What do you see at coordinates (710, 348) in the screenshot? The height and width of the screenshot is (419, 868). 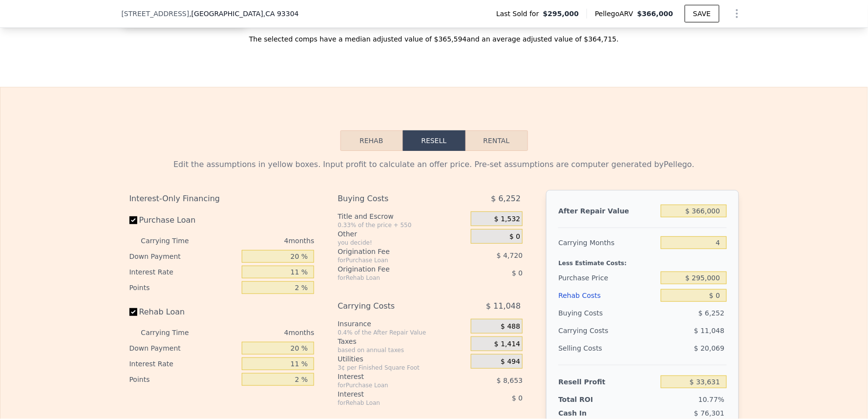 I see `span: $ 20,069` at bounding box center [710, 348].